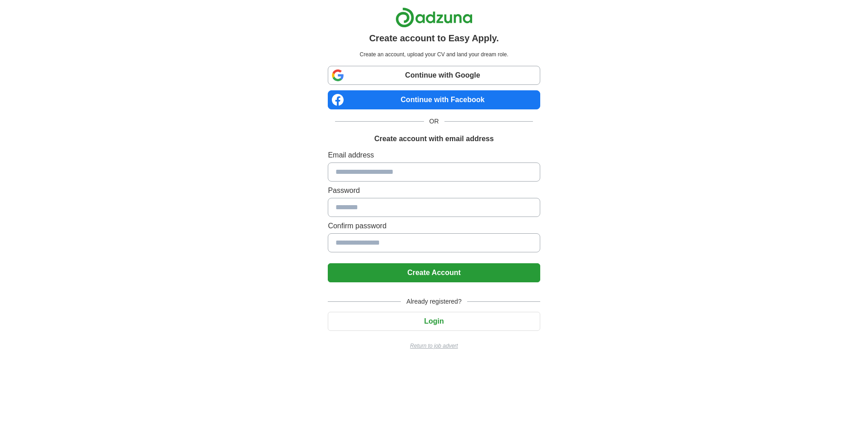 The height and width of the screenshot is (433, 868). What do you see at coordinates (434, 75) in the screenshot?
I see `a: Continue with Google` at bounding box center [434, 75].